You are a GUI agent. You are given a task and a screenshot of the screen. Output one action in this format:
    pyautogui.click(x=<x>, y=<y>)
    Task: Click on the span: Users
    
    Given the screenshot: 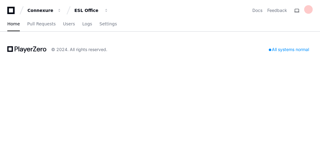 What is the action you would take?
    pyautogui.click(x=69, y=24)
    